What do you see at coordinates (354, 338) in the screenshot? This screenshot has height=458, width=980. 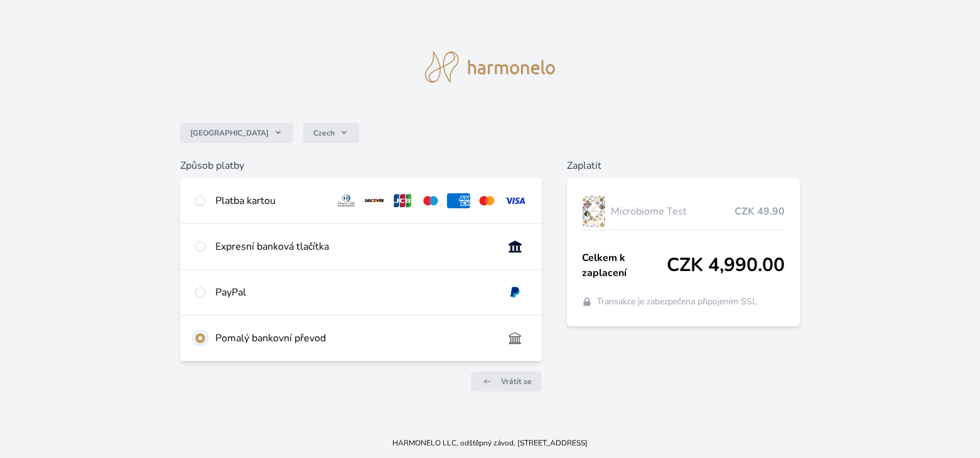 I see `div: Pomalý bankovní převod` at bounding box center [354, 338].